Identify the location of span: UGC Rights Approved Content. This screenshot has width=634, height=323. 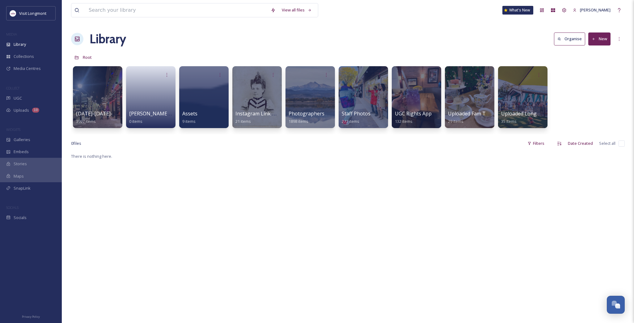
(430, 113).